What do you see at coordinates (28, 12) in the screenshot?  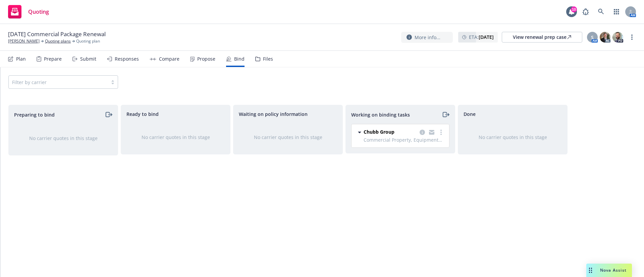 I see `a: Quoting` at bounding box center [28, 12].